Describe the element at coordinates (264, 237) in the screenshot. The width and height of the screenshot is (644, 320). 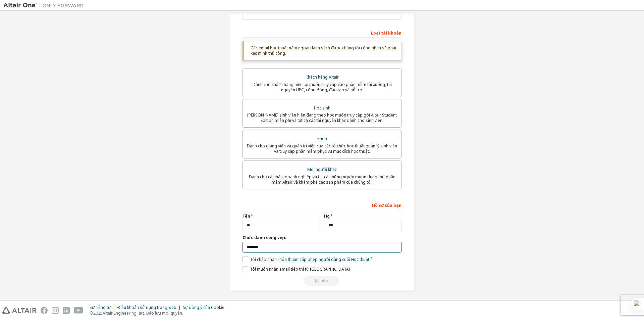
I see `font: Chức danh công việc` at that location.